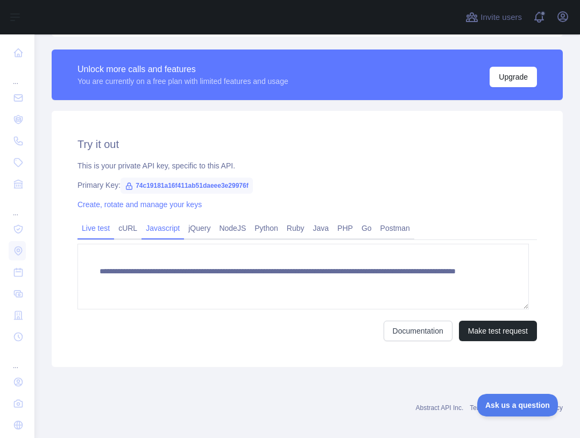 This screenshot has height=438, width=580. I want to click on a: Postman, so click(395, 228).